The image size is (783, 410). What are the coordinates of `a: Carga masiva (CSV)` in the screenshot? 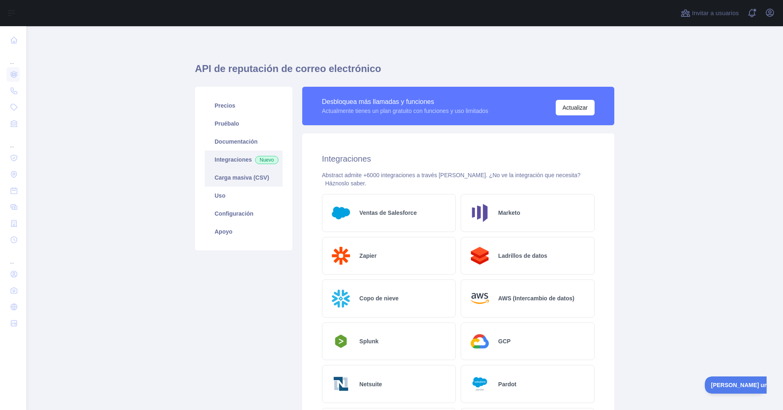 It's located at (244, 178).